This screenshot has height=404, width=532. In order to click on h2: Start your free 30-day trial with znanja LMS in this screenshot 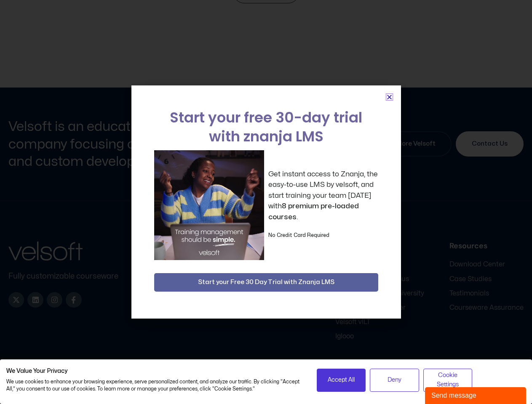, I will do `click(266, 127)`.